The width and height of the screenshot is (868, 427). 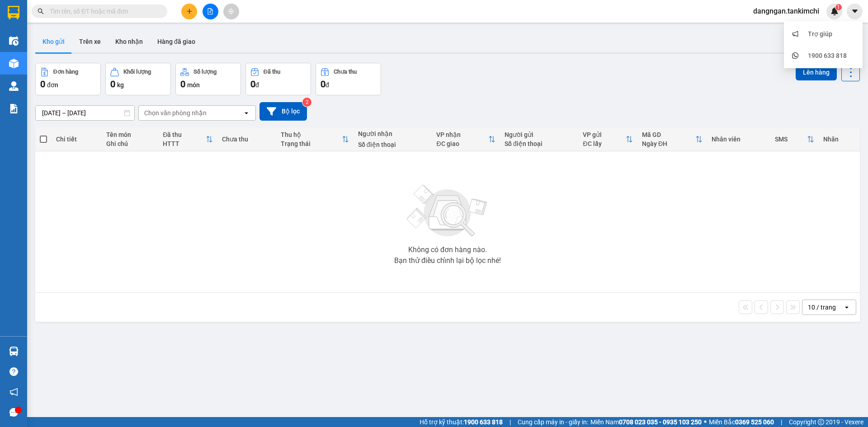 What do you see at coordinates (278, 79) in the screenshot?
I see `button: Đã thu0đ` at bounding box center [278, 79].